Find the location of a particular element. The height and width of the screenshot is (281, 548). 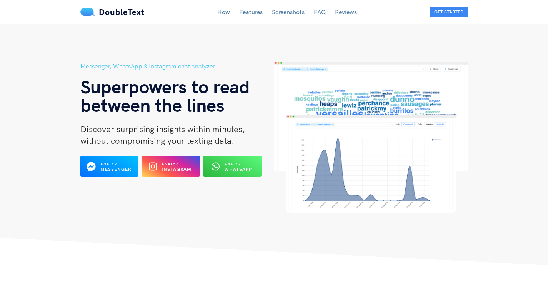

h5: Messenger, WhatsApp & Instagram chat analyzer is located at coordinates (177, 66).